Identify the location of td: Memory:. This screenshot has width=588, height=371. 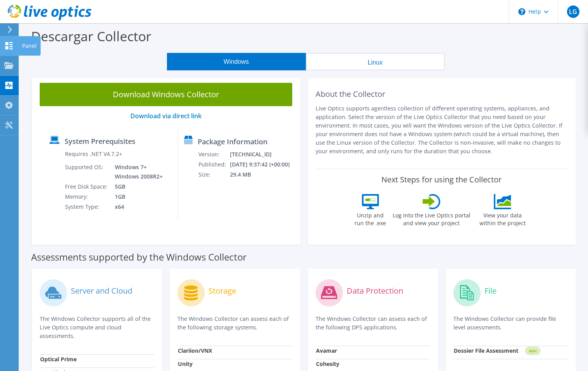
(87, 197).